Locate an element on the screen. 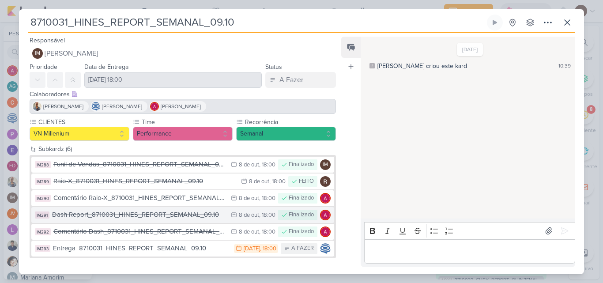 The image size is (603, 283). div: IM291 is located at coordinates (42, 215).